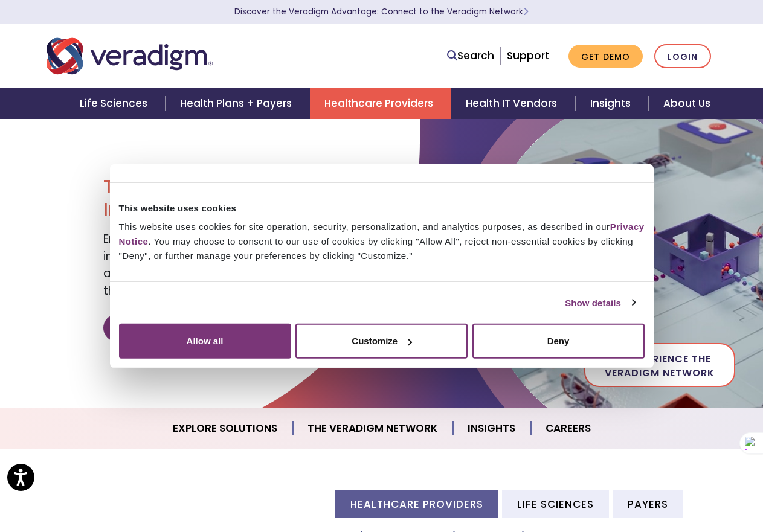 This screenshot has width=763, height=532. What do you see at coordinates (513, 104) in the screenshot?
I see `a: Health IT Vendors` at bounding box center [513, 104].